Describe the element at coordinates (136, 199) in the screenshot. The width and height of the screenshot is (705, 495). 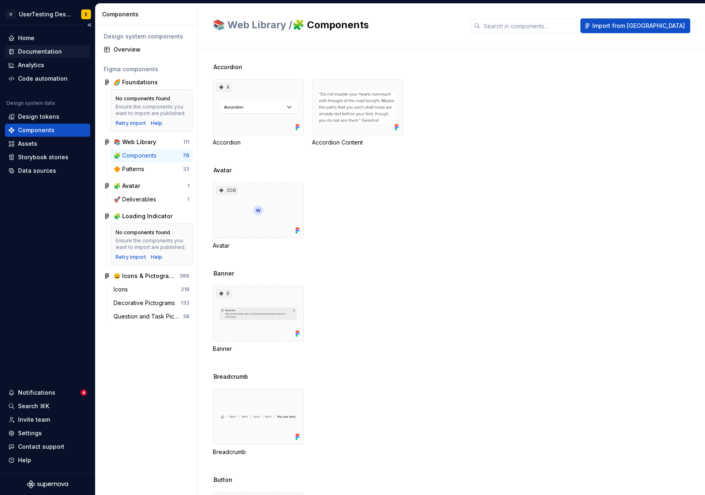
I see `div: 🚀 Deliverables` at that location.